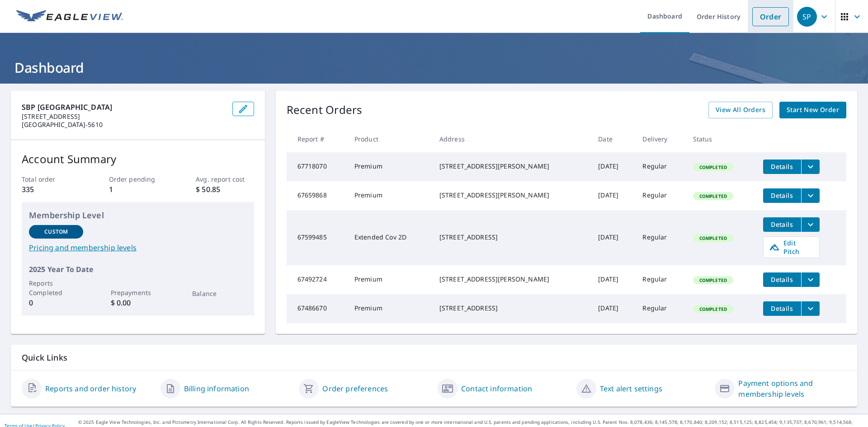 This screenshot has width=868, height=427. I want to click on p: Balance, so click(219, 293).